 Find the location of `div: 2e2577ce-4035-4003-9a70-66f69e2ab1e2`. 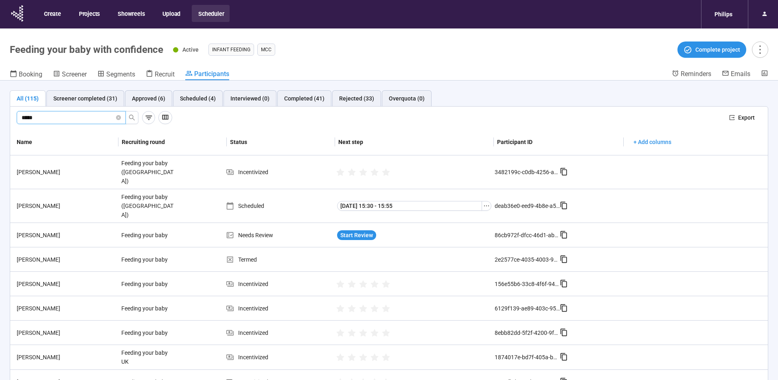

div: 2e2577ce-4035-4003-9a70-66f69e2ab1e2 is located at coordinates (528, 260).